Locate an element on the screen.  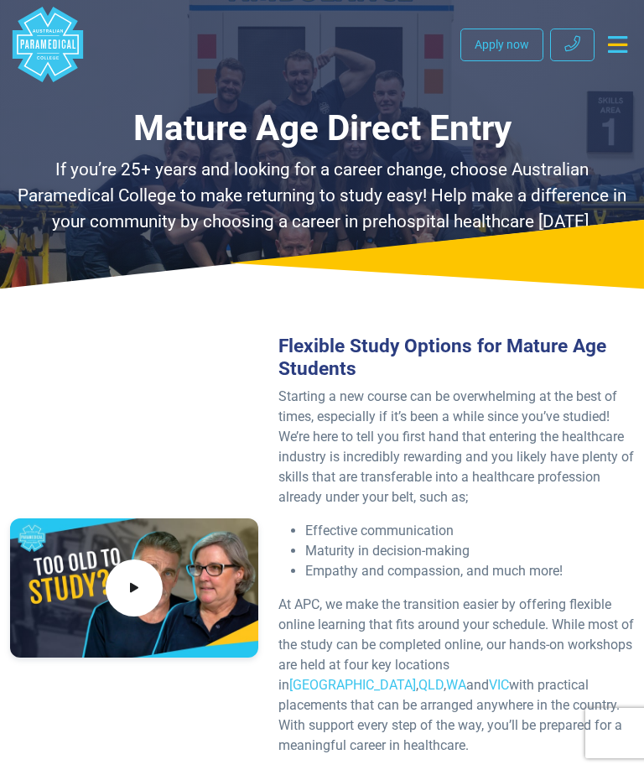
h1: Mature Age Direct Entry is located at coordinates (322, 128).